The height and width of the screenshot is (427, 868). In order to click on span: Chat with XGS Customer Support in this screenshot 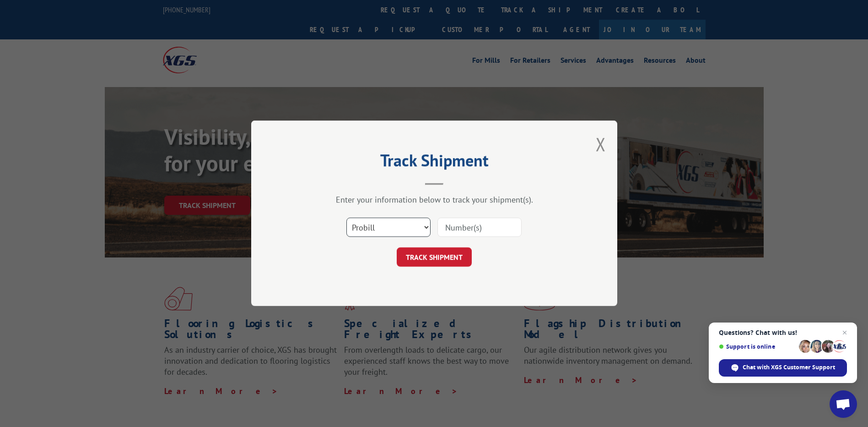, I will do `click(789, 367)`.